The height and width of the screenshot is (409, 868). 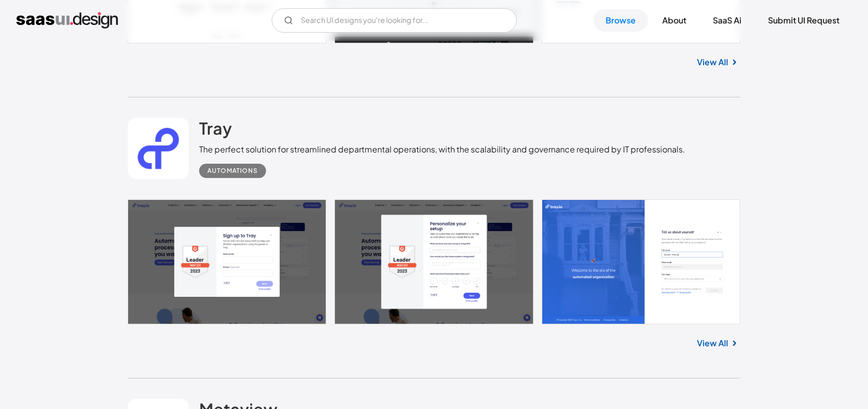 What do you see at coordinates (804, 21) in the screenshot?
I see `a: Submit UI Request` at bounding box center [804, 21].